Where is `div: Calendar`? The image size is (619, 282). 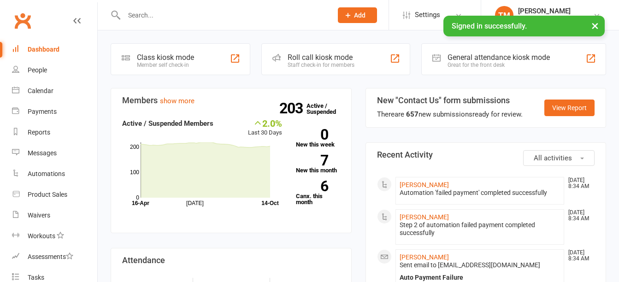
div: Calendar is located at coordinates (41, 91).